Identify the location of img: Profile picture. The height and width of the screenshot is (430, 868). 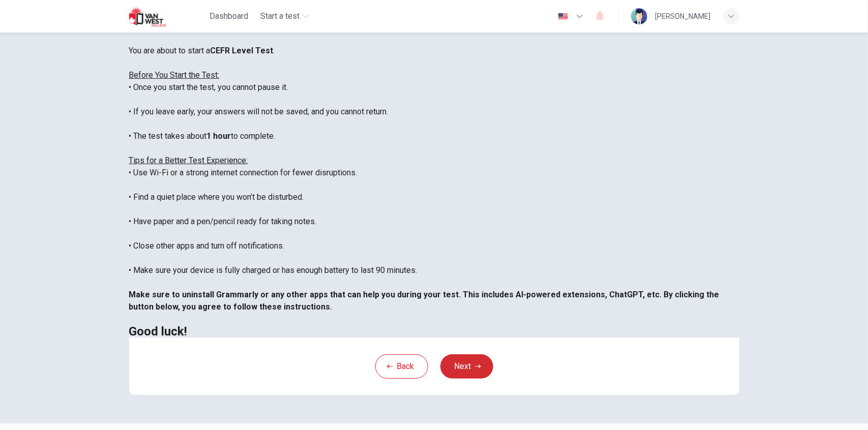
(639, 16).